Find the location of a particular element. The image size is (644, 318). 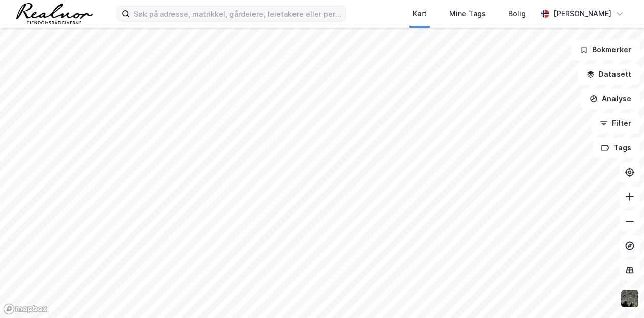

img: realnor-logo.934646d98de889bb5806.png is located at coordinates (54, 14).